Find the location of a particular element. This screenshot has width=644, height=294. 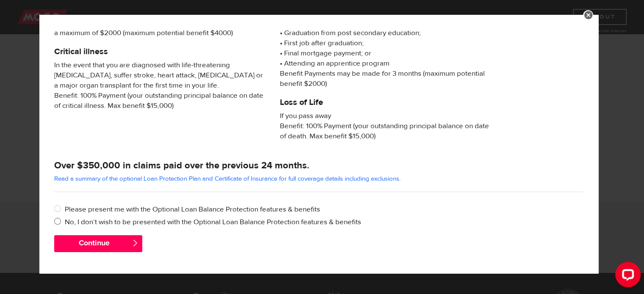

input: No, I don’t wish to be presented with the Optional Loan Balance Protection features & benefits is located at coordinates (59, 222).